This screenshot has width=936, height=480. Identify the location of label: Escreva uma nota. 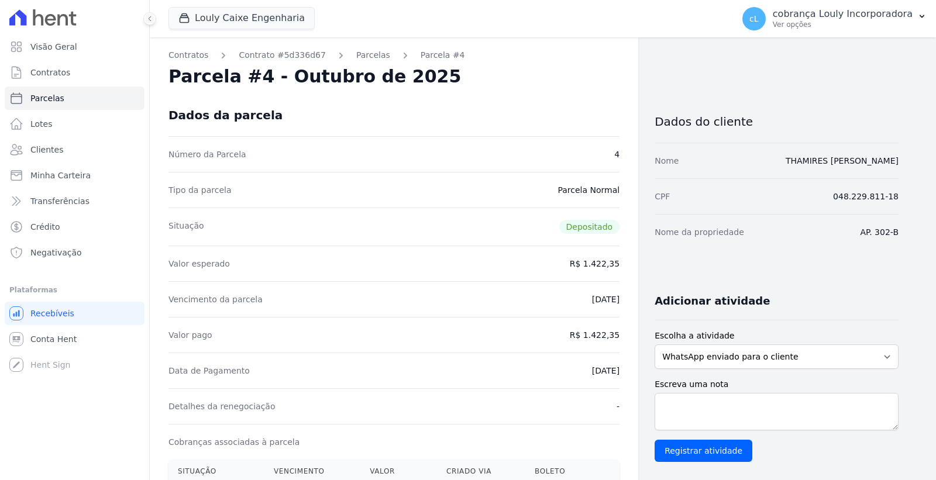
(776, 384).